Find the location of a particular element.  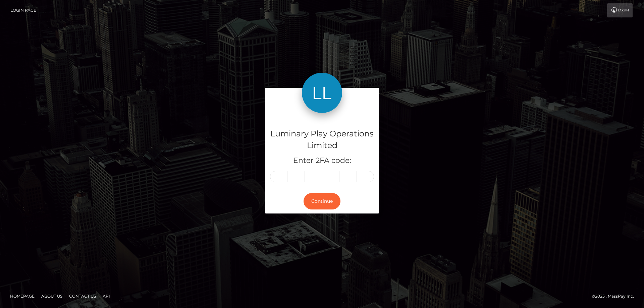

img: Luminary Play Operations Limited is located at coordinates (322, 93).